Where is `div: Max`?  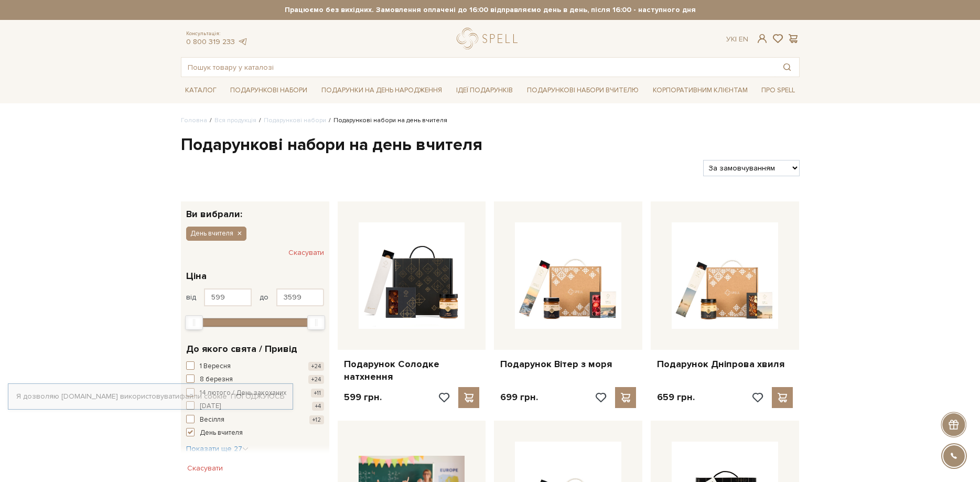 div: Max is located at coordinates (316, 323).